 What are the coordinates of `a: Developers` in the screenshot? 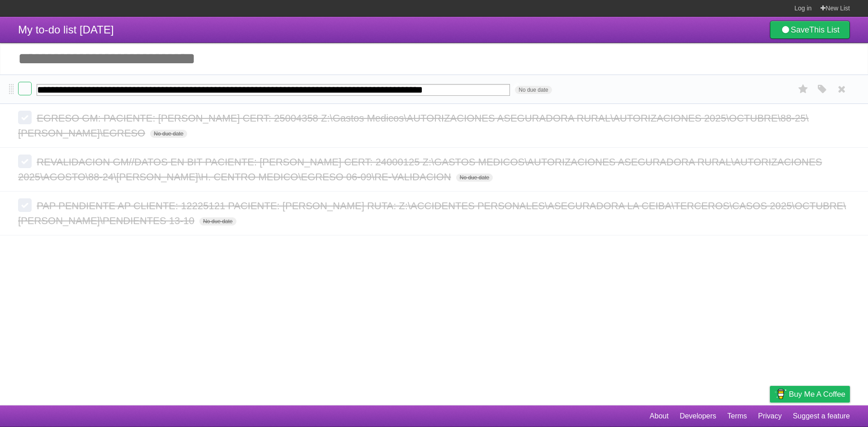 It's located at (697, 416).